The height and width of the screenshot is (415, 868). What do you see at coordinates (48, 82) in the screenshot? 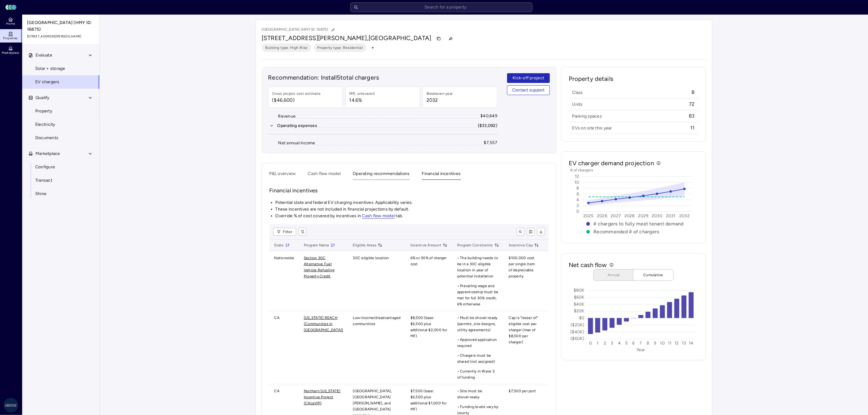
I see `span: EV chargers` at bounding box center [48, 82].